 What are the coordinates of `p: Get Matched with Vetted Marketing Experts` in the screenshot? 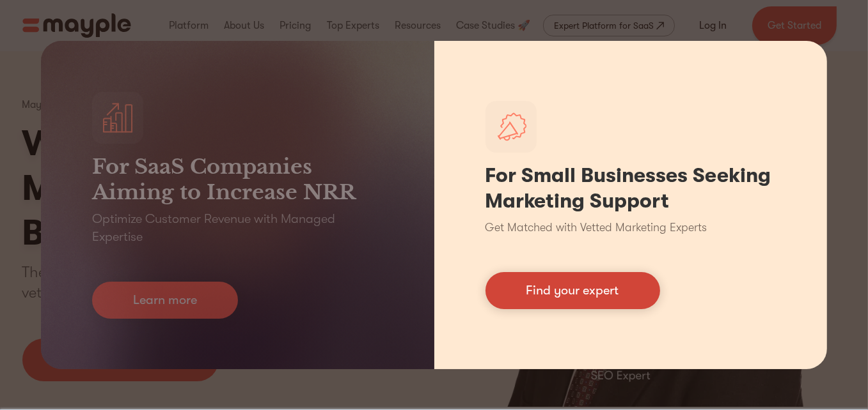 It's located at (596, 228).